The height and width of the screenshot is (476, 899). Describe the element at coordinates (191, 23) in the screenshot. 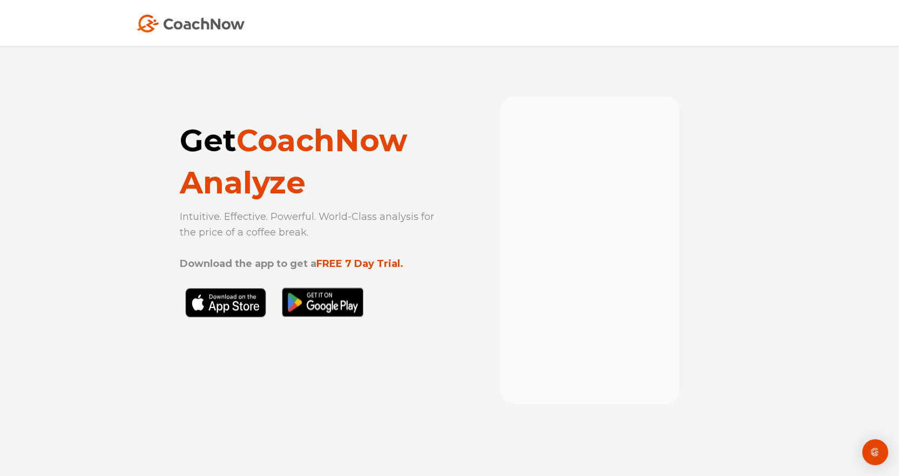

I see `img: Coach Now` at that location.